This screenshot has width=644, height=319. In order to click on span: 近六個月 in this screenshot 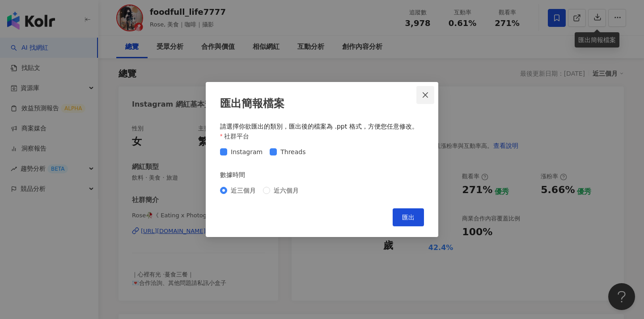, I will do `click(286, 191)`.